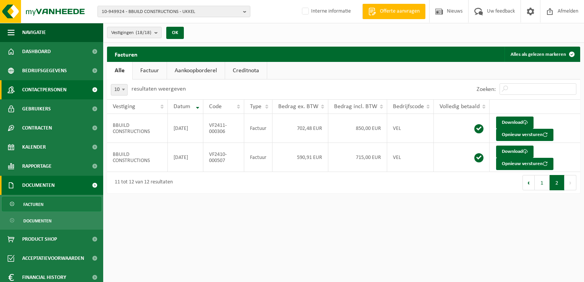 This screenshot has height=282, width=584. Describe the element at coordinates (358, 158) in the screenshot. I see `td: 715,00 EUR` at that location.